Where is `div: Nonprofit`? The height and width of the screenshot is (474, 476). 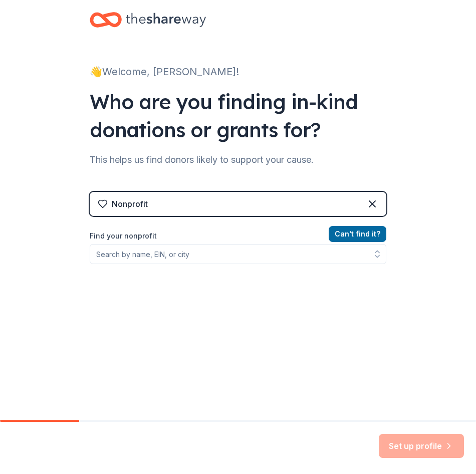 div: Nonprofit is located at coordinates (130, 204).